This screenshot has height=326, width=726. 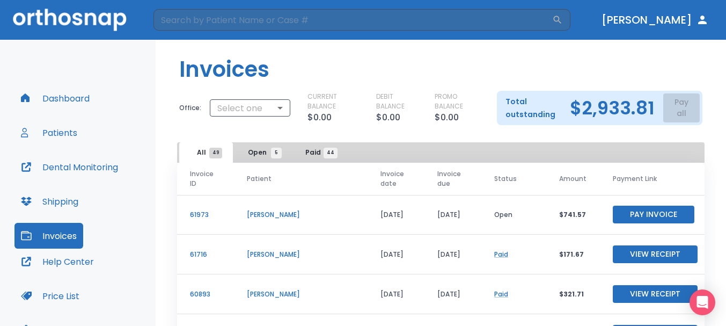 I want to click on a: Help Center, so click(x=57, y=261).